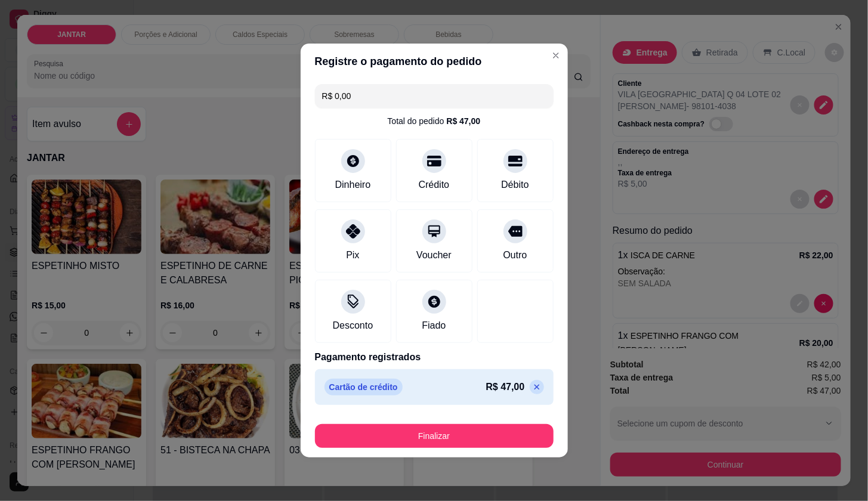 This screenshot has width=868, height=501. What do you see at coordinates (515, 185) in the screenshot?
I see `div: Débito` at bounding box center [515, 185].